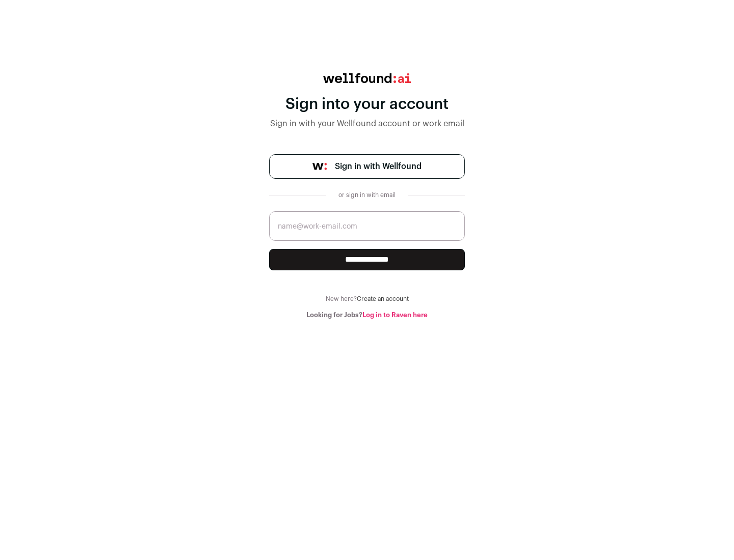 The height and width of the screenshot is (560, 734). What do you see at coordinates (367, 104) in the screenshot?
I see `div: Sign into your account` at bounding box center [367, 104].